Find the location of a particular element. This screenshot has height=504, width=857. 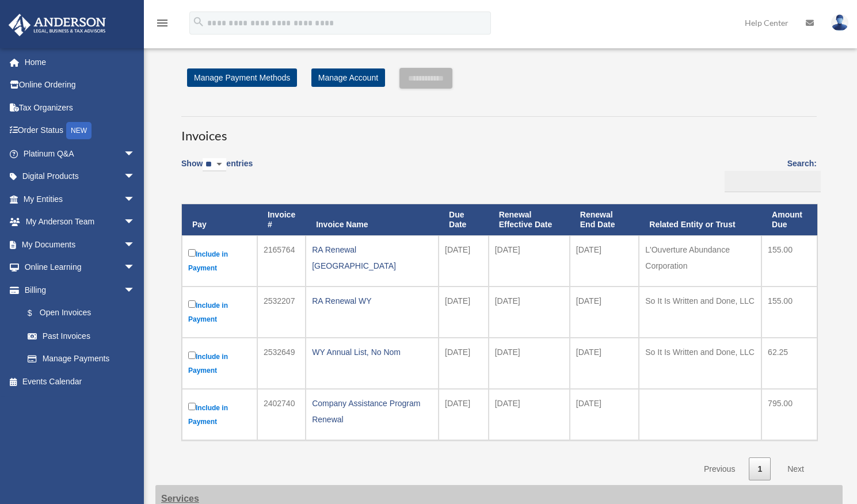

th: Amount Due: activate to sort column ascending is located at coordinates (789, 220).